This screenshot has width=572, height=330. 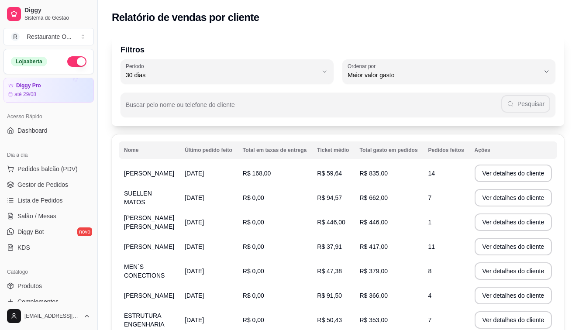 I want to click on span: 4, so click(x=430, y=295).